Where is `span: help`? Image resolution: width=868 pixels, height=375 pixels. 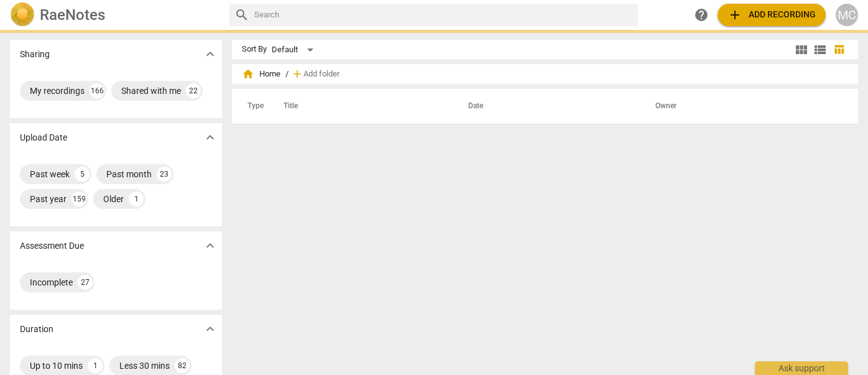
span: help is located at coordinates (702, 15).